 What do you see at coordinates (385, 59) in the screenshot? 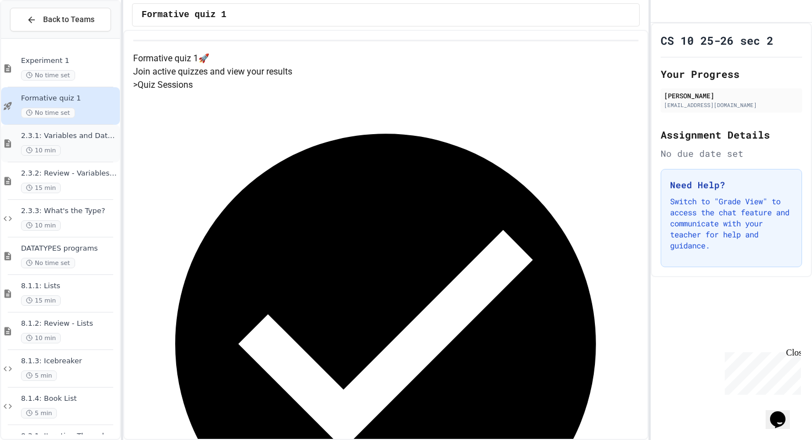
I see `h4: Formative quiz 1 🚀` at bounding box center [385, 59].